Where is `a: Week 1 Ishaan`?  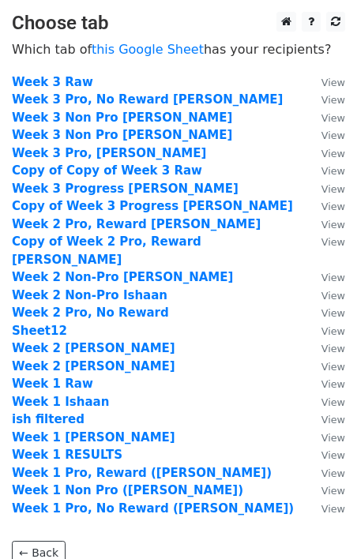
a: Week 1 Ishaan is located at coordinates (60, 402).